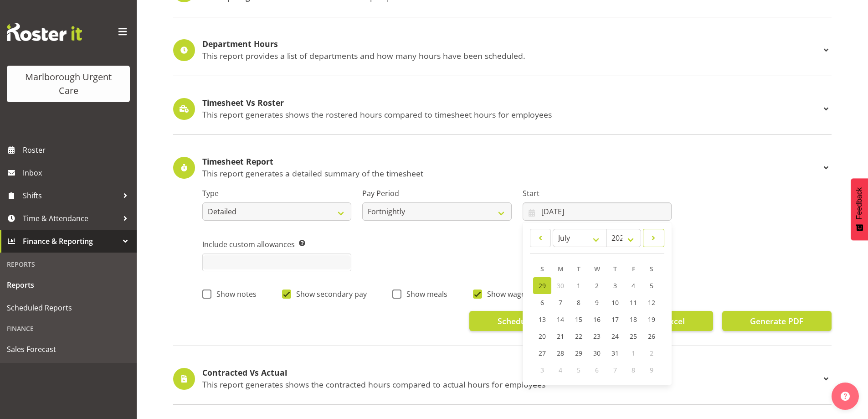 The height and width of the screenshot is (419, 868). I want to click on label: Pay Period, so click(436, 193).